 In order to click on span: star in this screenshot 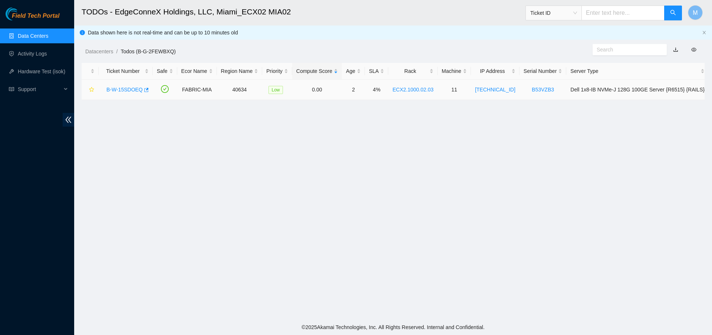, I will do `click(92, 90)`.